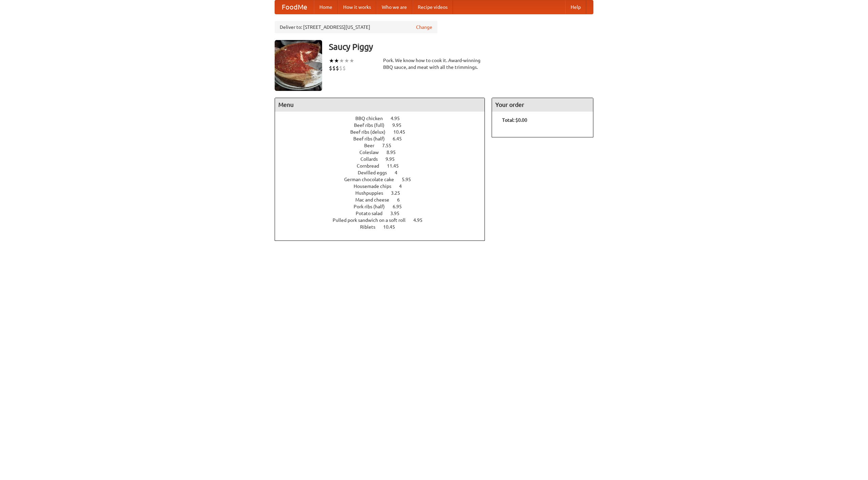  I want to click on span: Pork ribs (half), so click(373, 207).